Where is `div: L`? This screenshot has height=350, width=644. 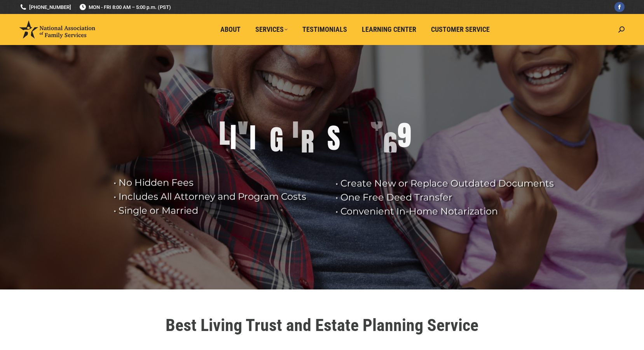 div: L is located at coordinates (224, 133).